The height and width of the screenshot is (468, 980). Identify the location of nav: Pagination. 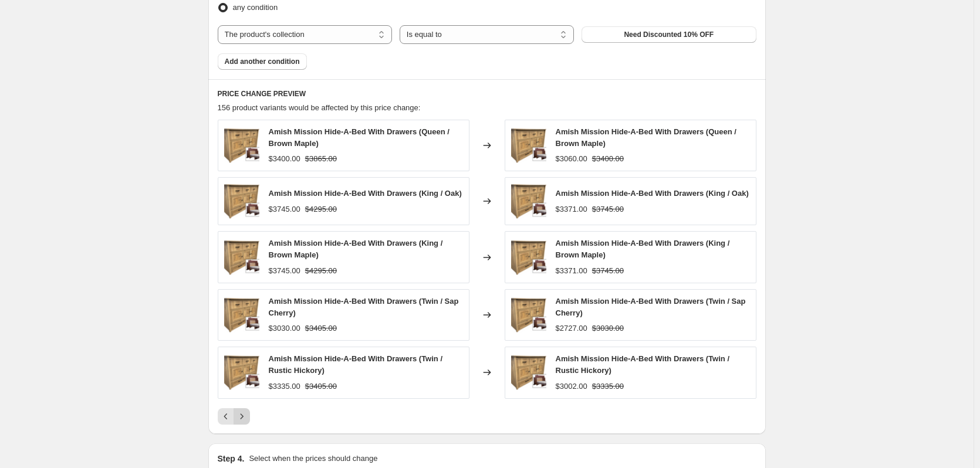
(233, 416).